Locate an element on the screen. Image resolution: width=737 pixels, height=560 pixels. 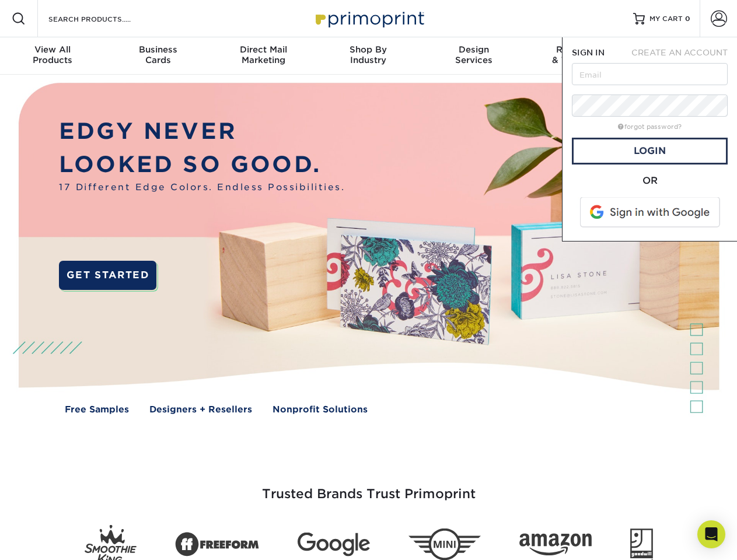
a: GET STARTED is located at coordinates (107, 276).